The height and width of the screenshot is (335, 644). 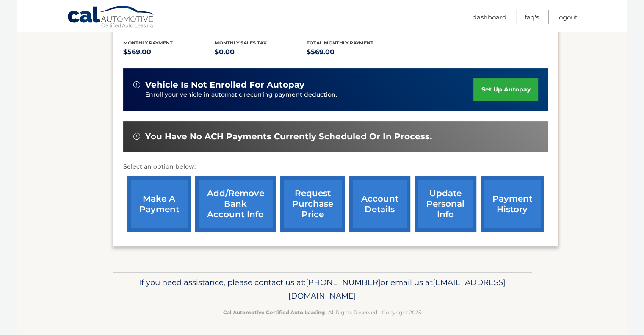 I want to click on a: account details, so click(x=380, y=204).